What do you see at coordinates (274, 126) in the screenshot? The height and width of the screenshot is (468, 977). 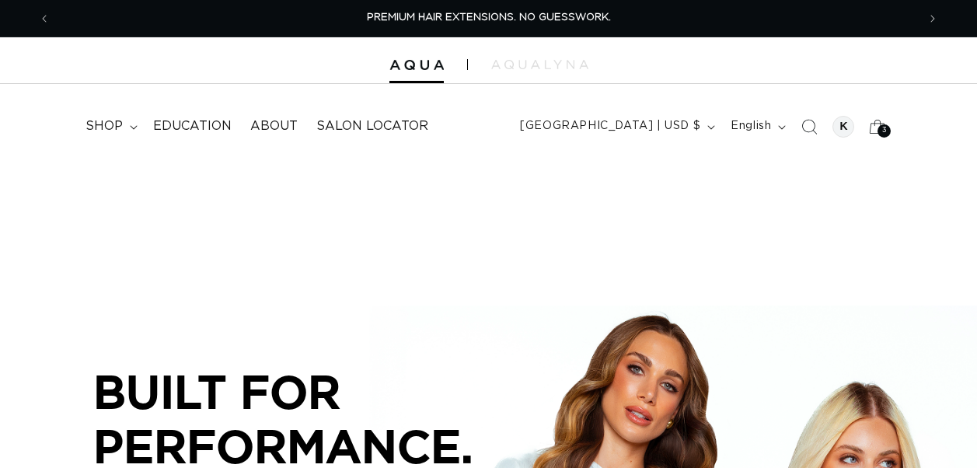 I see `span: About` at bounding box center [274, 126].